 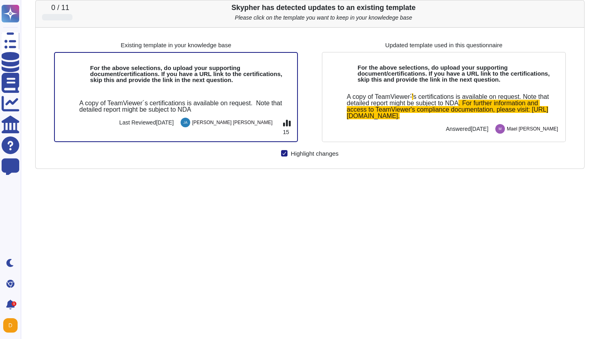 I want to click on p: Updated template used in this questionnaire, so click(x=444, y=45).